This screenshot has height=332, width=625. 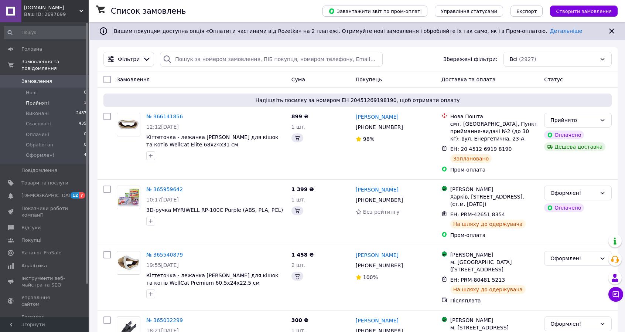 What do you see at coordinates (471, 158) in the screenshot?
I see `div: Заплановано` at bounding box center [471, 158].